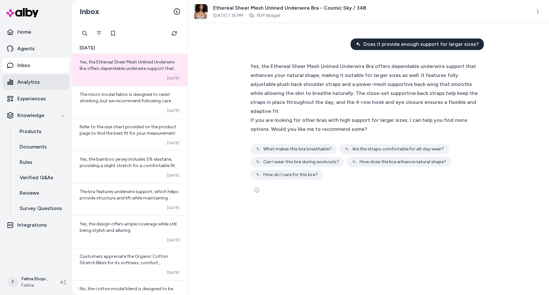  Describe the element at coordinates (36, 82) in the screenshot. I see `a: Analytics` at that location.